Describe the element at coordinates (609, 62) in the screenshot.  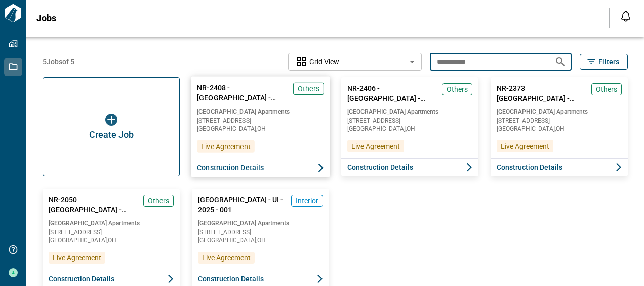
I see `span: Filters` at that location.